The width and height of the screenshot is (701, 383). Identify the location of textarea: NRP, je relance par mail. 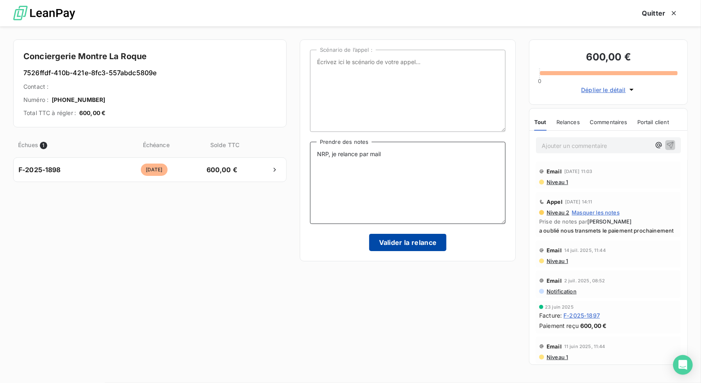
(408, 183).